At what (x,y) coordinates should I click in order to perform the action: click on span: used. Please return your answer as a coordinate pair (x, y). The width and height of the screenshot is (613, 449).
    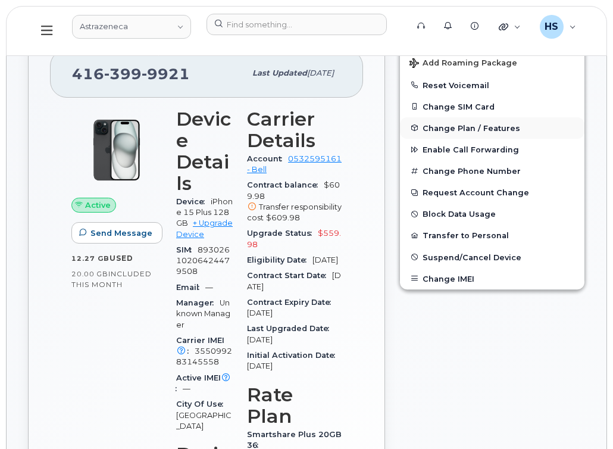
    Looking at the image, I should click on (121, 258).